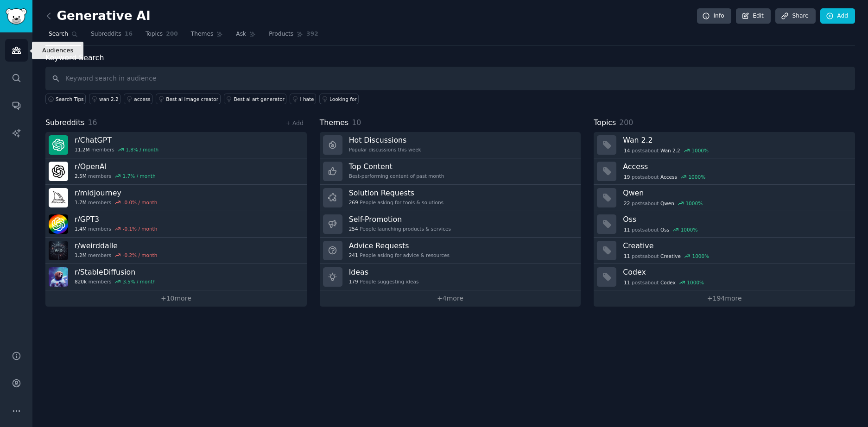  I want to click on a: Solution Requests269People asking for tools & solutions, so click(450, 198).